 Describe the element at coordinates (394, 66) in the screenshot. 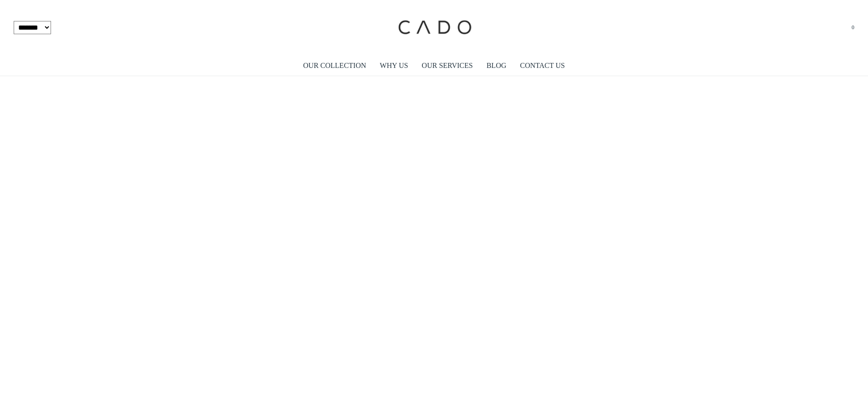

I see `a: WHY US` at that location.